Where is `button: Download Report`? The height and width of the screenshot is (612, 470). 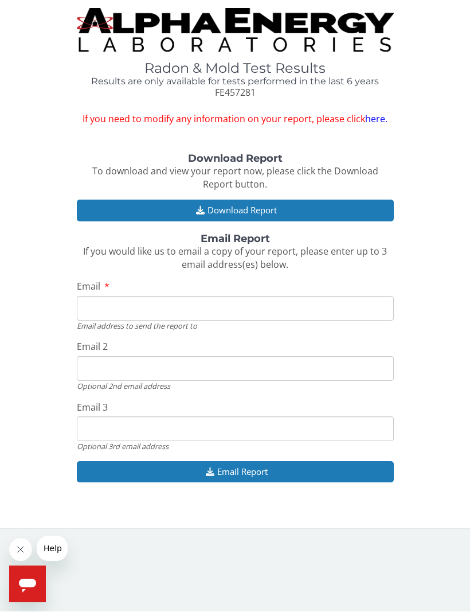 button: Download Report is located at coordinates (235, 210).